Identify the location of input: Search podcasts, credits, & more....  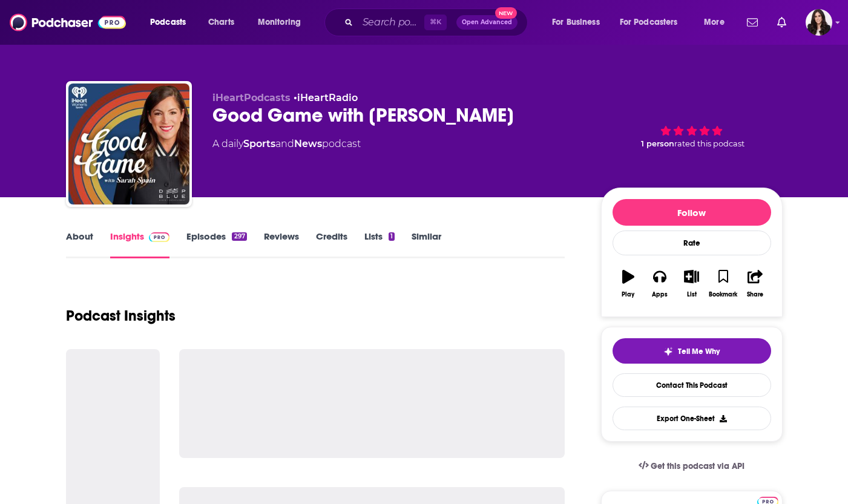
(391, 22).